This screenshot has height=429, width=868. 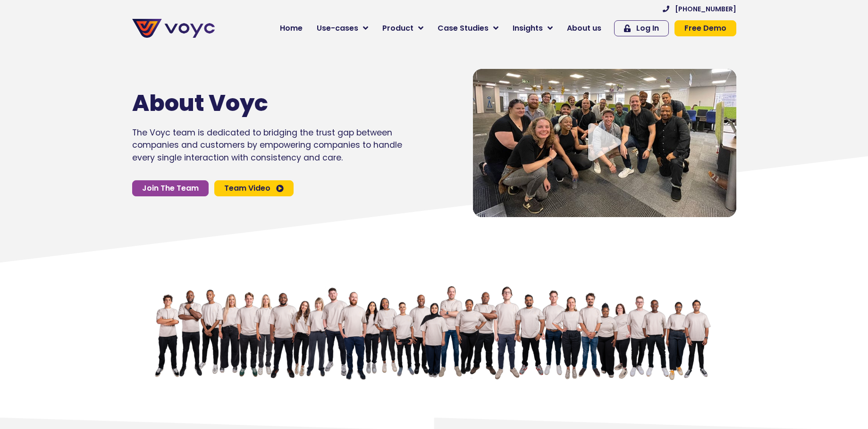 What do you see at coordinates (584, 29) in the screenshot?
I see `span: About us` at bounding box center [584, 29].